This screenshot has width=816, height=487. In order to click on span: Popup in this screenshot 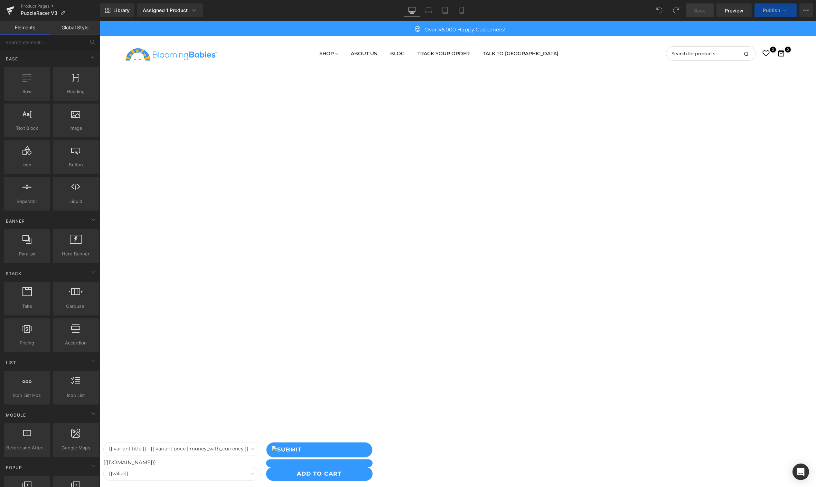, I will do `click(14, 468)`.